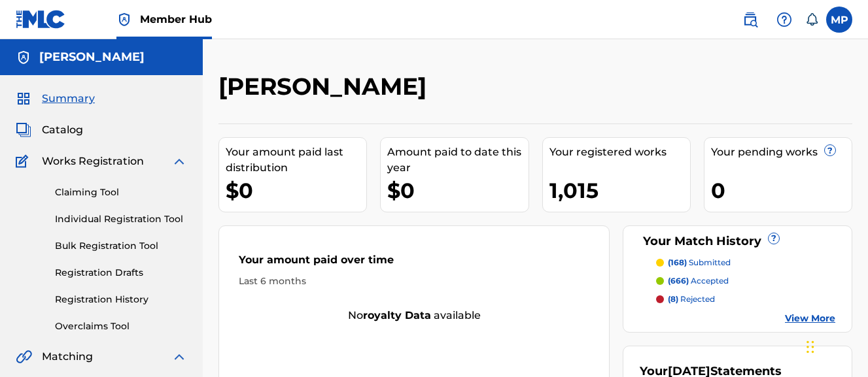 This screenshot has height=377, width=868. I want to click on div: Your Match History, so click(738, 241).